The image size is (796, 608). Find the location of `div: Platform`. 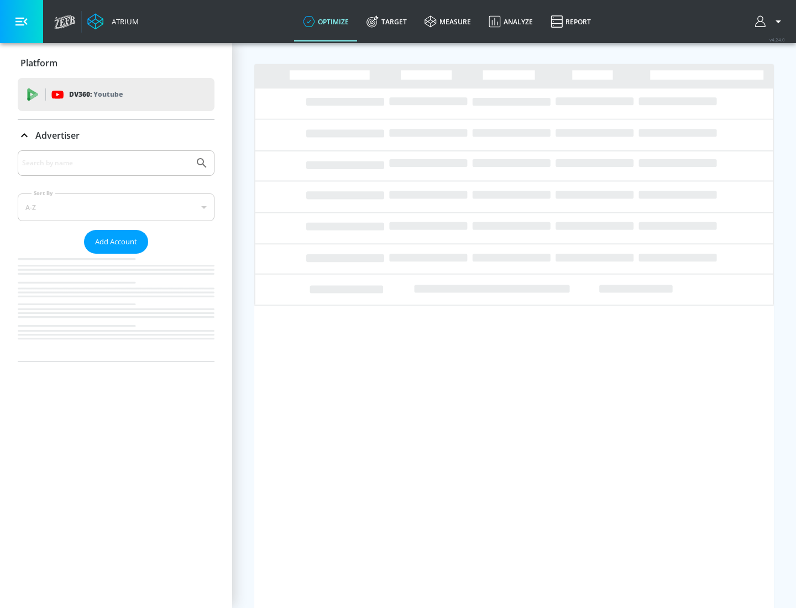

div: Platform is located at coordinates (116, 63).